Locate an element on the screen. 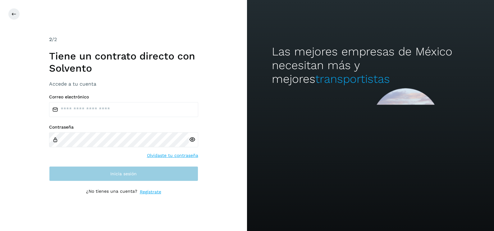  p: ¿No tienes una cuenta? is located at coordinates (112, 191).